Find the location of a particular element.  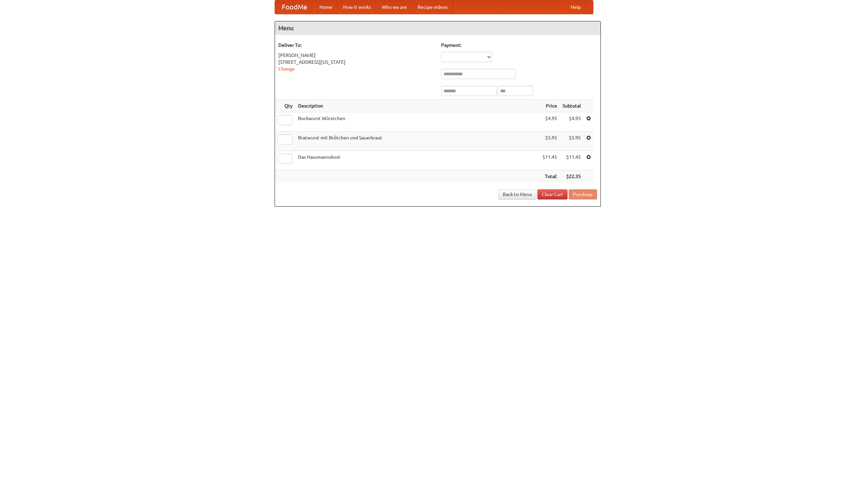

th: $22.35 is located at coordinates (572, 176).